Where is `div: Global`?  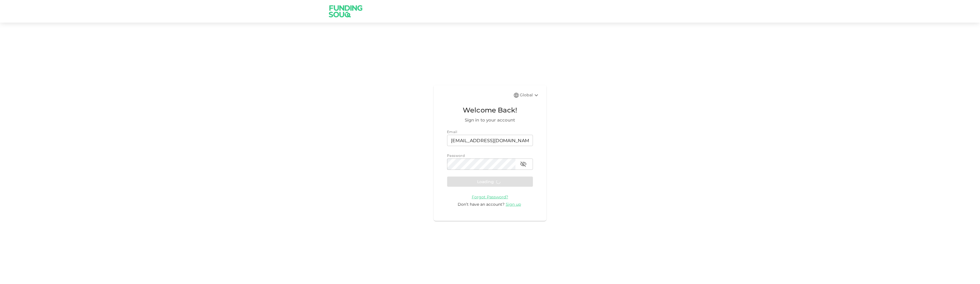 div: Global is located at coordinates (530, 95).